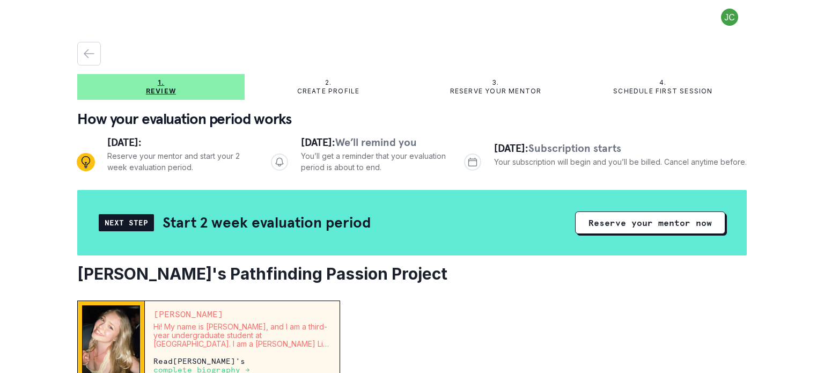  Describe the element at coordinates (620, 161) in the screenshot. I see `p: Your subscription will begin and you’ll be billed. Cancel anytime before.` at that location.